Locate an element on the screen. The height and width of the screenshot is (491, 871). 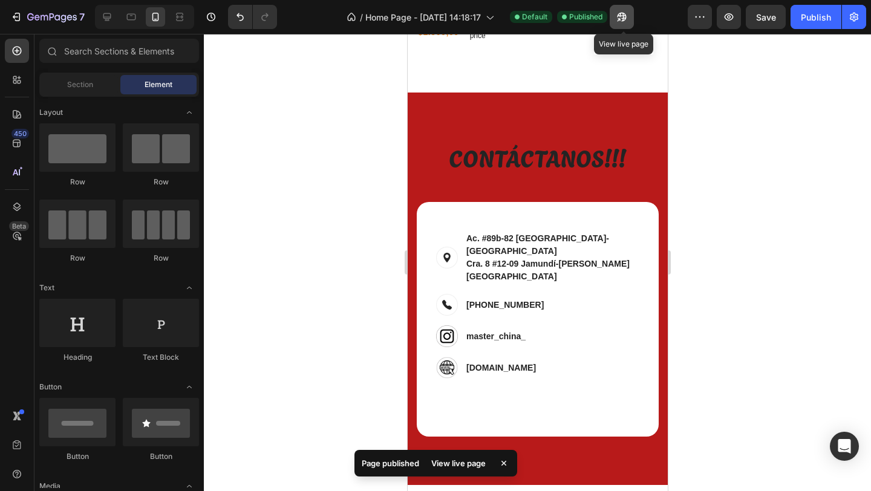
span: Button is located at coordinates (50, 387).